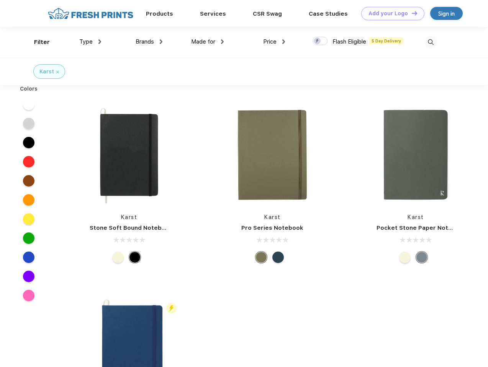  What do you see at coordinates (145, 42) in the screenshot?
I see `span: Brands` at bounding box center [145, 42].